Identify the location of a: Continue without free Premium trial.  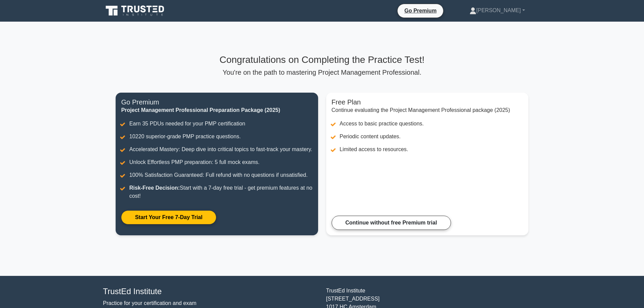
(391, 223).